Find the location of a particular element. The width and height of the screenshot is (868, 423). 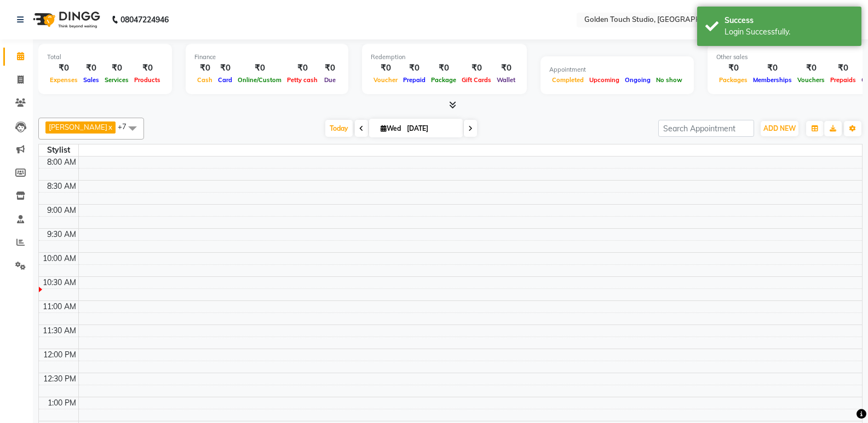

div: Stylist is located at coordinates (59, 150).